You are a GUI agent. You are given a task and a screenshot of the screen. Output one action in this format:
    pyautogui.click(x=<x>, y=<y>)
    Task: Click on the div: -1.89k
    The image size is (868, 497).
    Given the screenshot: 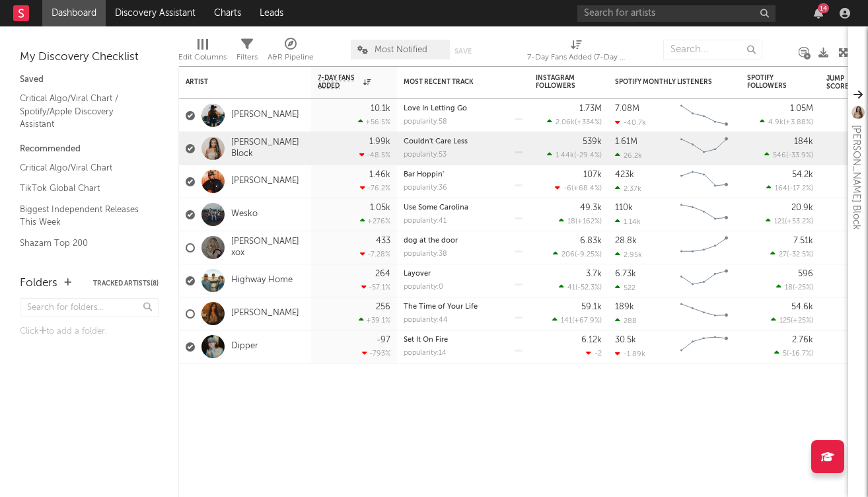 What is the action you would take?
    pyautogui.click(x=630, y=354)
    